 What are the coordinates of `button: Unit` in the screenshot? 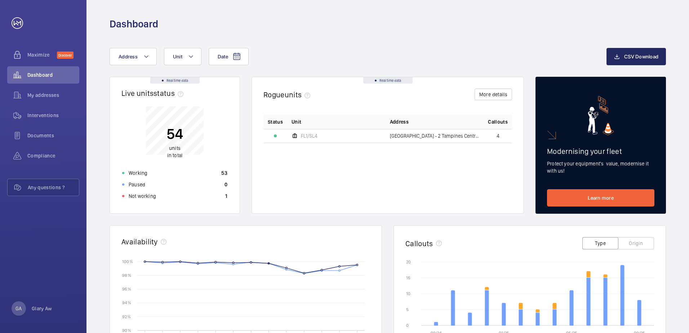 It's located at (183, 57).